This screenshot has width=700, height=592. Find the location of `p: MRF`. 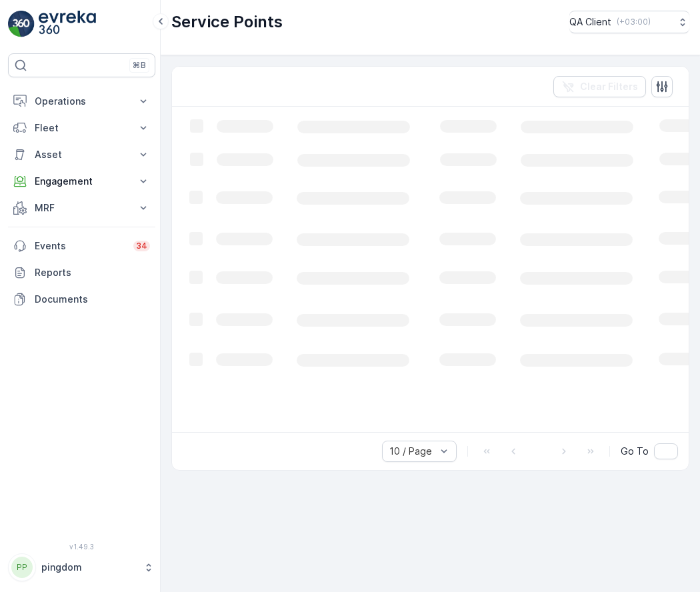

p: MRF is located at coordinates (81, 208).